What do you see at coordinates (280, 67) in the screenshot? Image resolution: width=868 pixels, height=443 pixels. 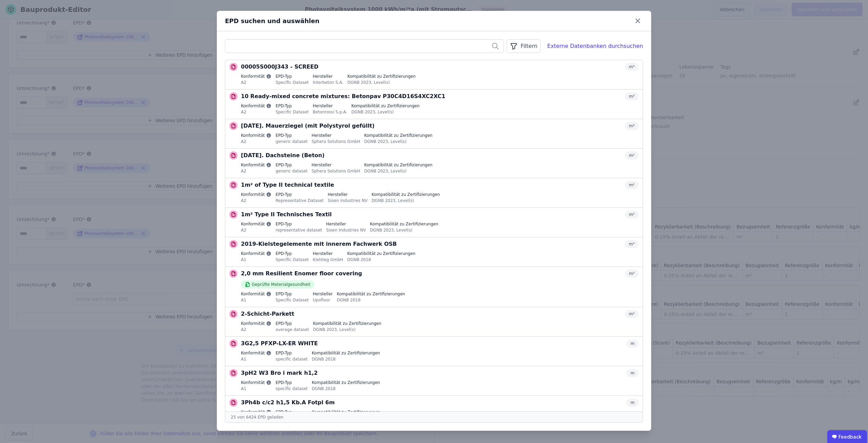 I see `p: 00005S000J343 - SCREED` at bounding box center [280, 67].